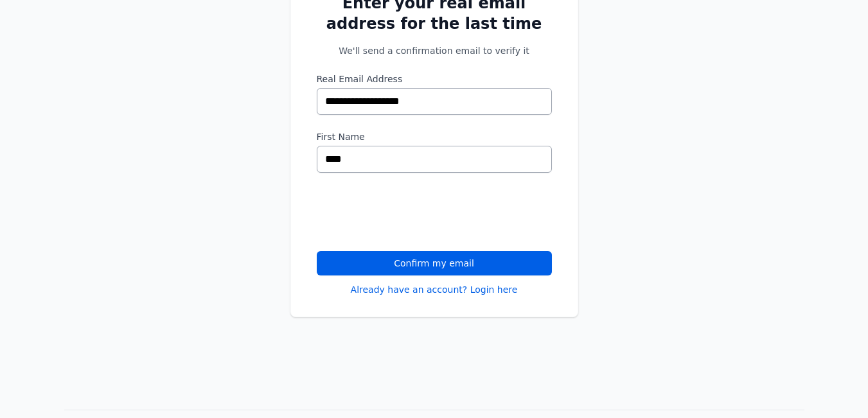 Image resolution: width=868 pixels, height=418 pixels. What do you see at coordinates (434, 263) in the screenshot?
I see `button: Confirm my email` at bounding box center [434, 263].